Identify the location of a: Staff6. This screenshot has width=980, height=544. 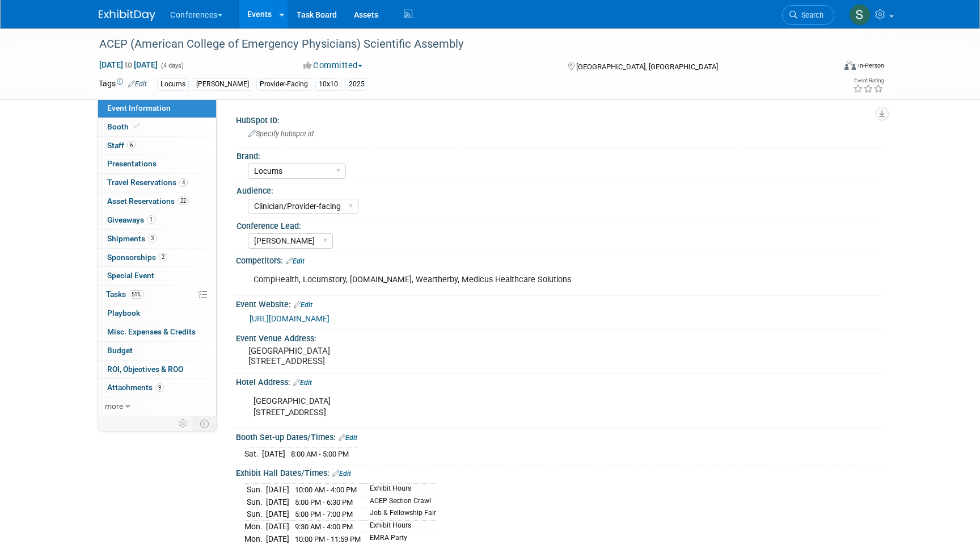
(157, 146).